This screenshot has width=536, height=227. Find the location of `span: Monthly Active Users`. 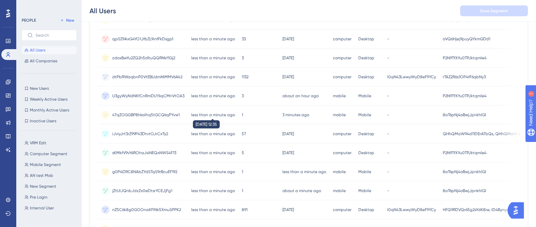

span: Monthly Active Users is located at coordinates (49, 110).